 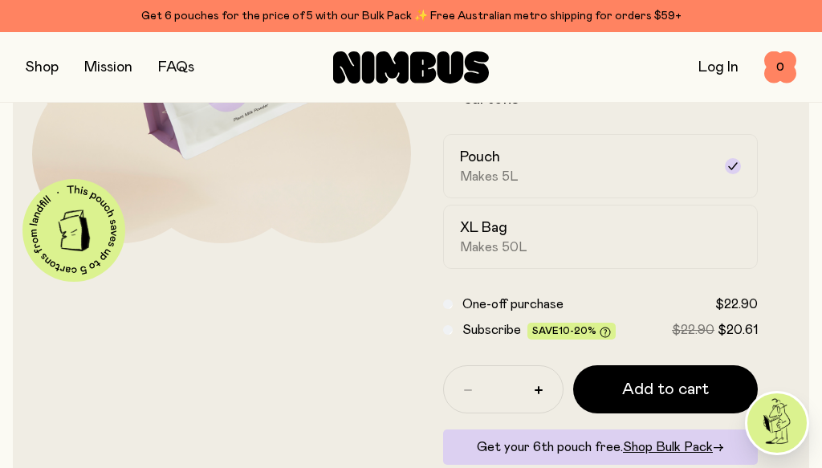 What do you see at coordinates (491, 330) in the screenshot?
I see `span: Subscribe` at bounding box center [491, 330].